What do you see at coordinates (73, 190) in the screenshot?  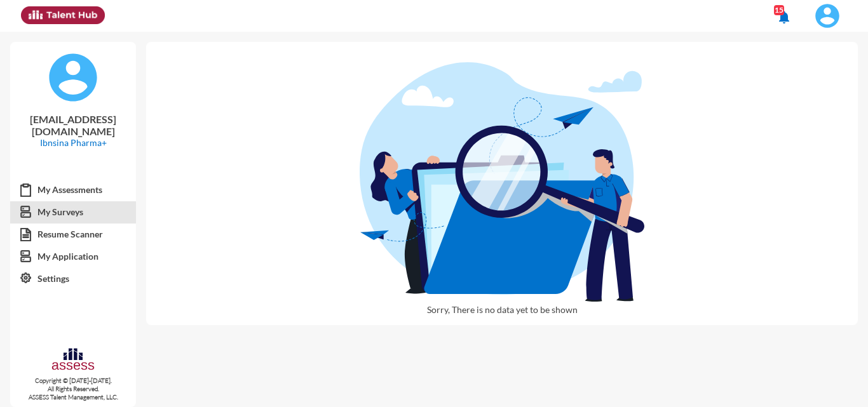 I see `button: My Assessments` at bounding box center [73, 190].